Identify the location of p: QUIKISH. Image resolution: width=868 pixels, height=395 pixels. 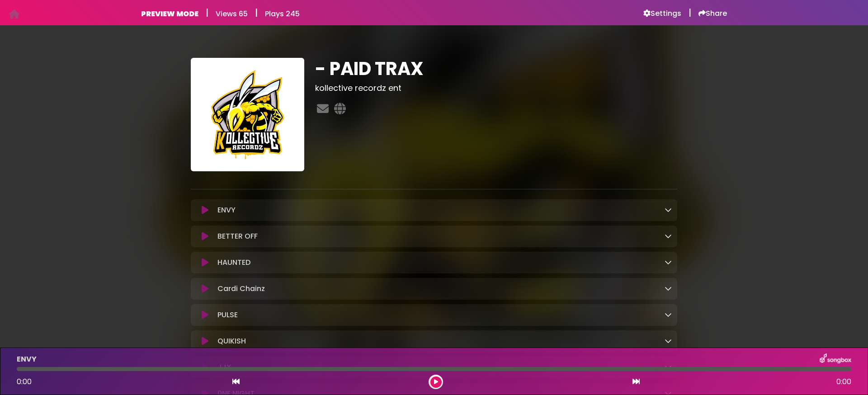
(231, 341).